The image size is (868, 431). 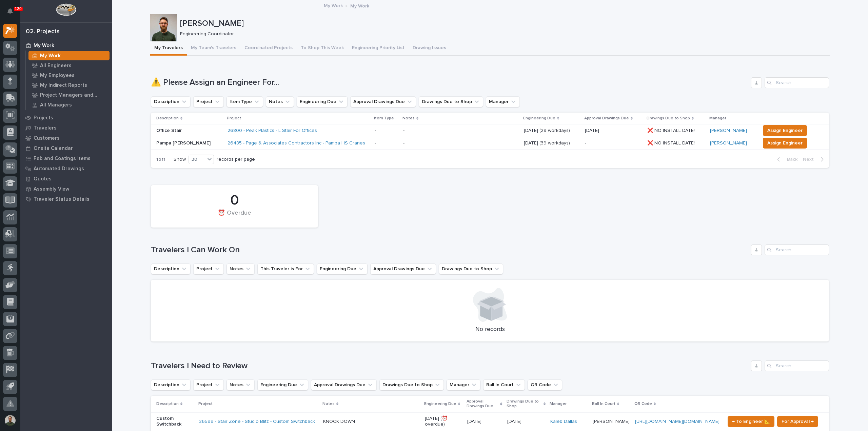 I want to click on a: 26485 - Page & Associates Contractors Inc - Pampa HS Cranes, so click(x=297, y=143).